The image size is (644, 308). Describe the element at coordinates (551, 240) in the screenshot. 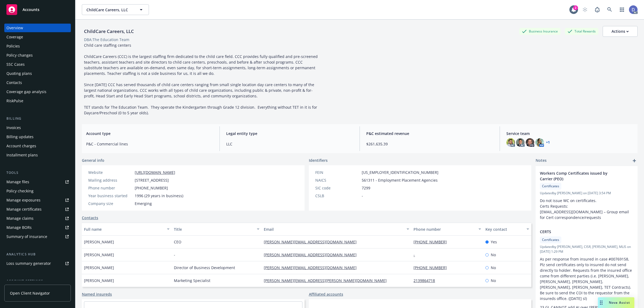

I see `span: Certificates` at that location.